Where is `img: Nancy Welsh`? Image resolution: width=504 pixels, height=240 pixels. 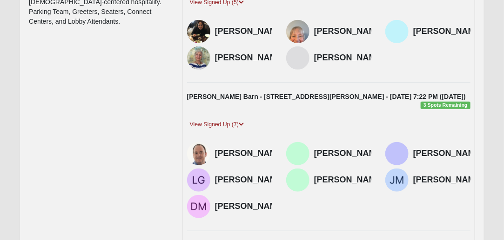
img: Nancy Welsh is located at coordinates (298, 32).